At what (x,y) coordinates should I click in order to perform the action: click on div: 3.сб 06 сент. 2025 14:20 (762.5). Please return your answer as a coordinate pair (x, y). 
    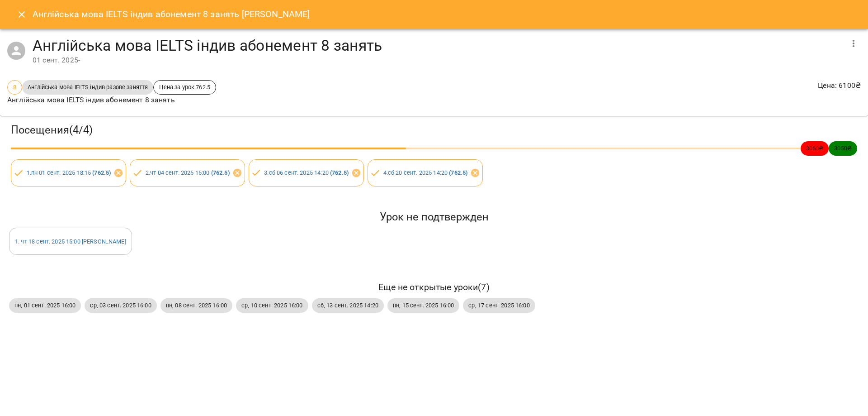
    Looking at the image, I should click on (306, 172).